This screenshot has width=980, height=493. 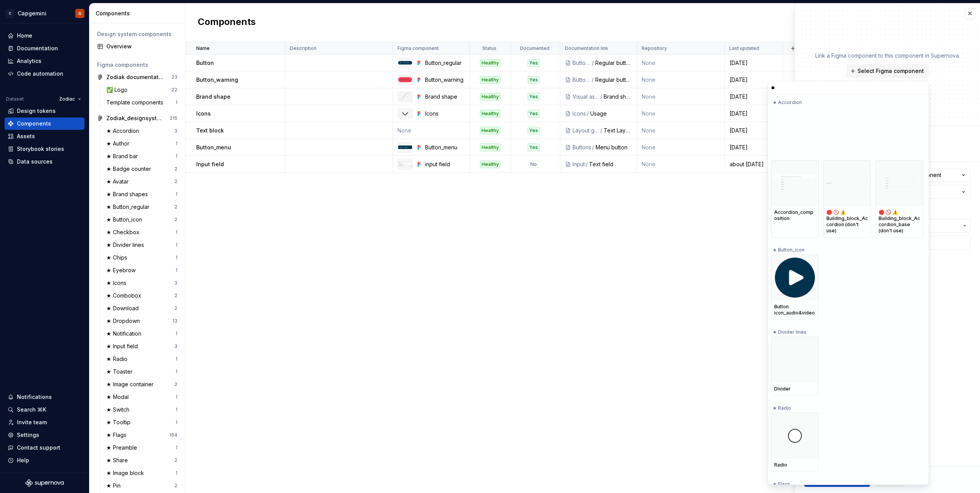 I want to click on div: Regular button, so click(x=614, y=63).